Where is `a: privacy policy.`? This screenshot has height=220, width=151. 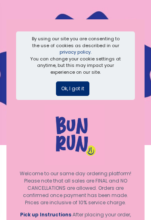
a: privacy policy. is located at coordinates (75, 52).